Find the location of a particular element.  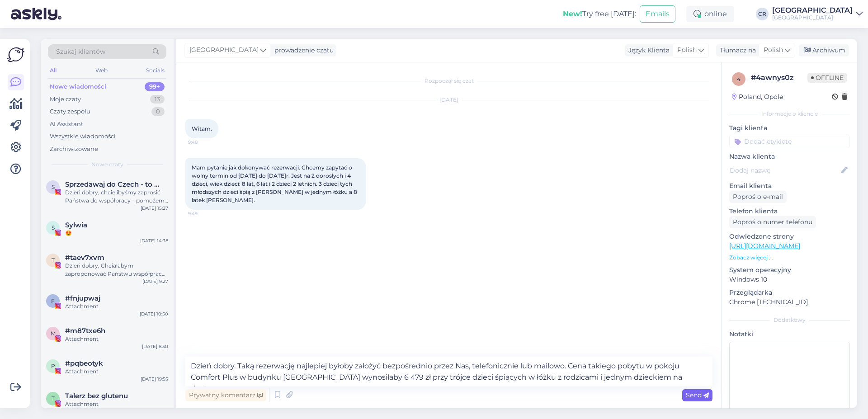

div: Dzień dobry, chcielibyśmy zaprosić Państwa do współpracy – pomożemy dotrzeć do czeskich i [DEMOGR... is located at coordinates (116, 197).